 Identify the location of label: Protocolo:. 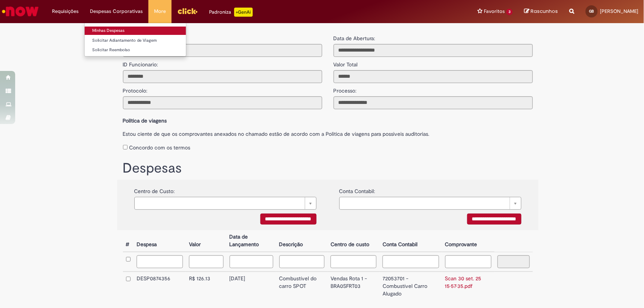
(135, 88).